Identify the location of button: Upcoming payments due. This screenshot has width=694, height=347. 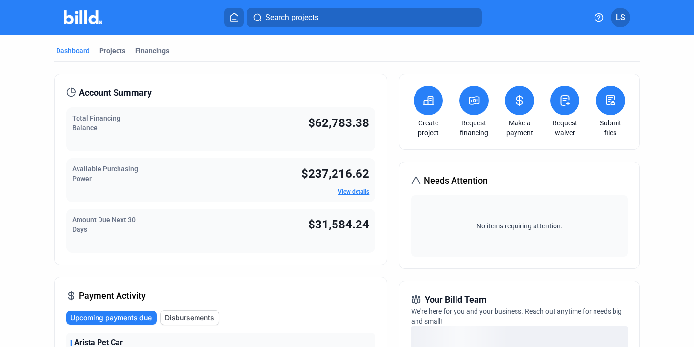
(111, 317).